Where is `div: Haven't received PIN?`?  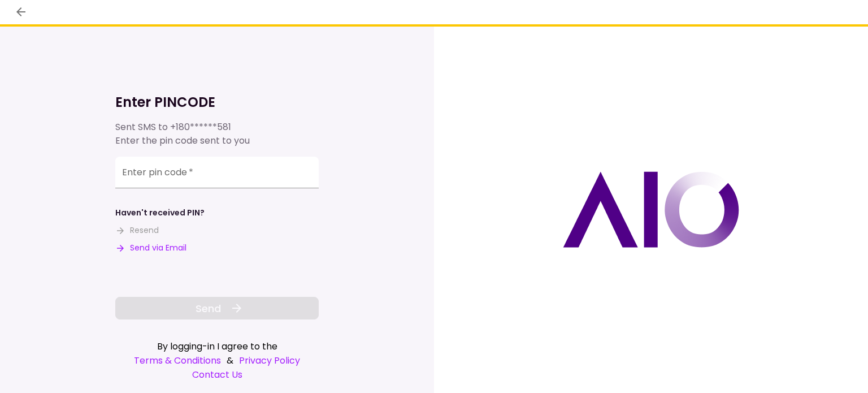
div: Haven't received PIN? is located at coordinates (160, 213).